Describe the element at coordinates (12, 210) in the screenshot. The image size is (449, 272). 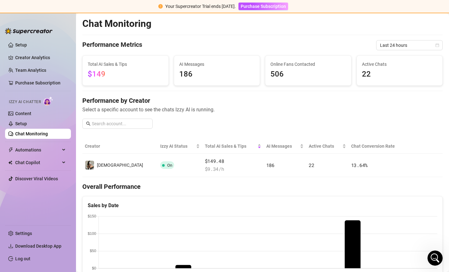
I see `button: Emoji picker` at that location.